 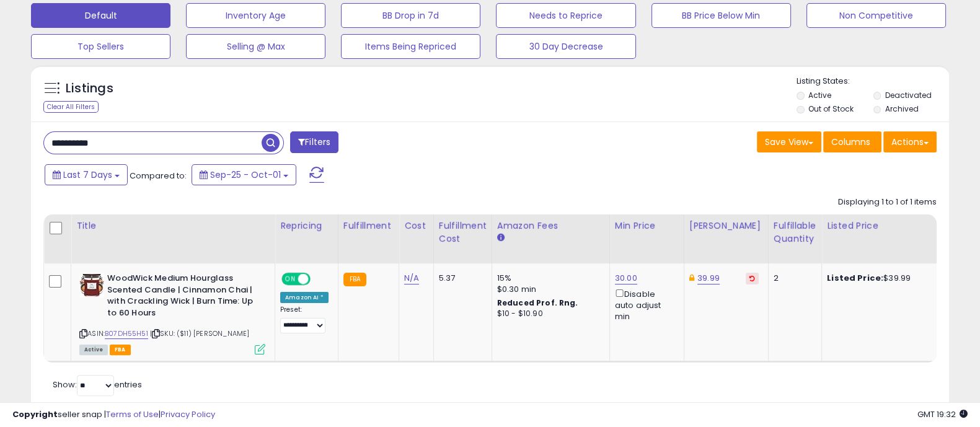 I want to click on button: Actions, so click(x=910, y=142).